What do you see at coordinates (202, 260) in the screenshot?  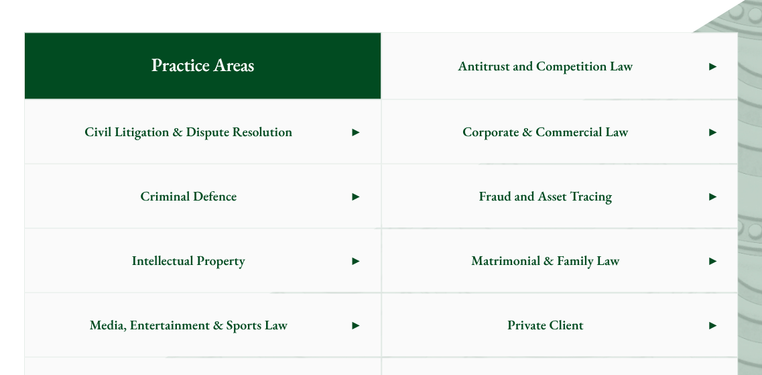 I see `a: Intellectual Property` at bounding box center [202, 260].